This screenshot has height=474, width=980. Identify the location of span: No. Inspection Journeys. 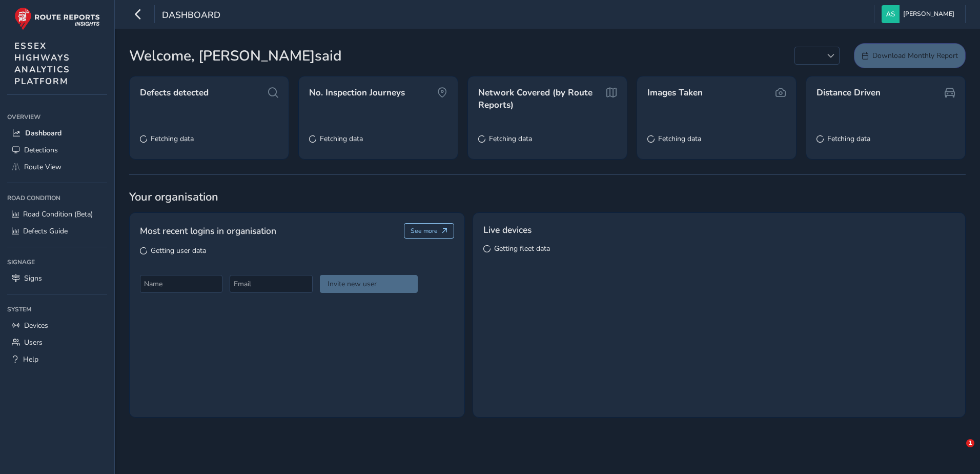
(357, 93).